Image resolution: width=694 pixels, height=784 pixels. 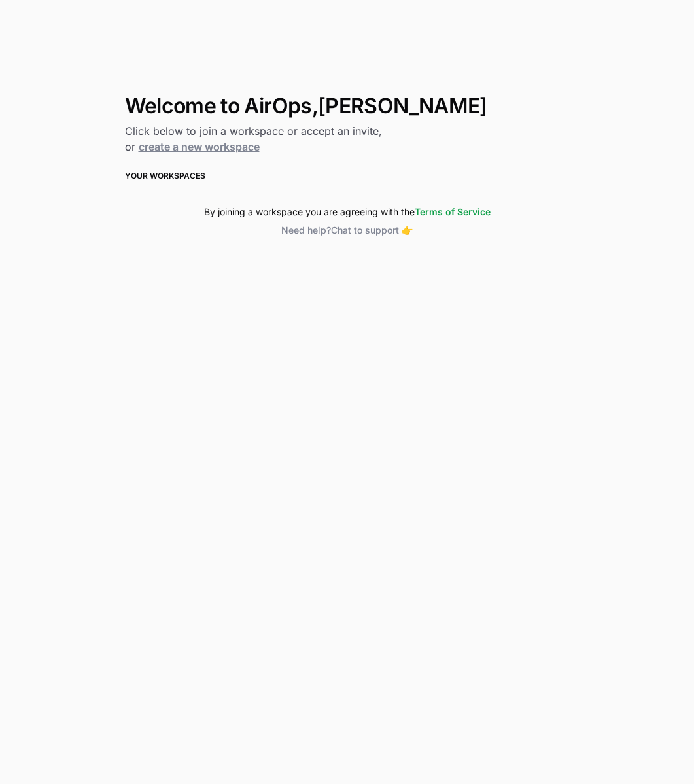 What do you see at coordinates (199, 147) in the screenshot?
I see `a: create a new workspace` at bounding box center [199, 147].